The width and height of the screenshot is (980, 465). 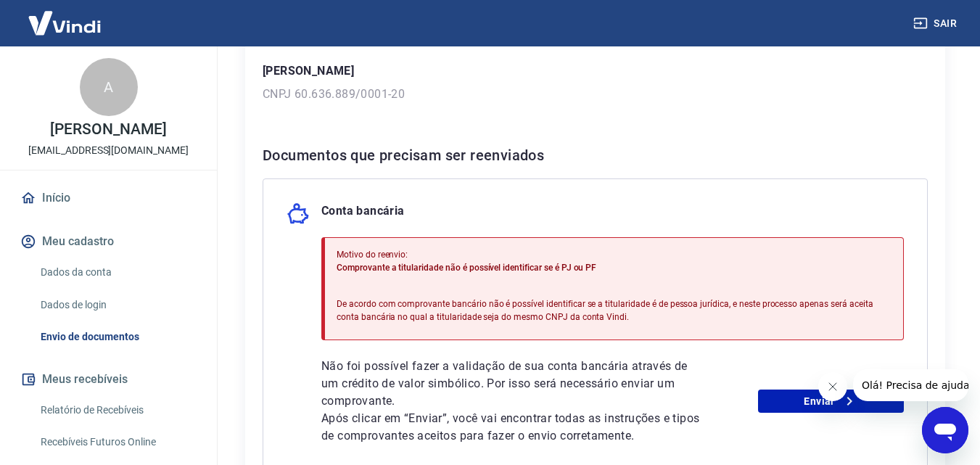 I want to click on a: Envio de documentos, so click(x=117, y=337).